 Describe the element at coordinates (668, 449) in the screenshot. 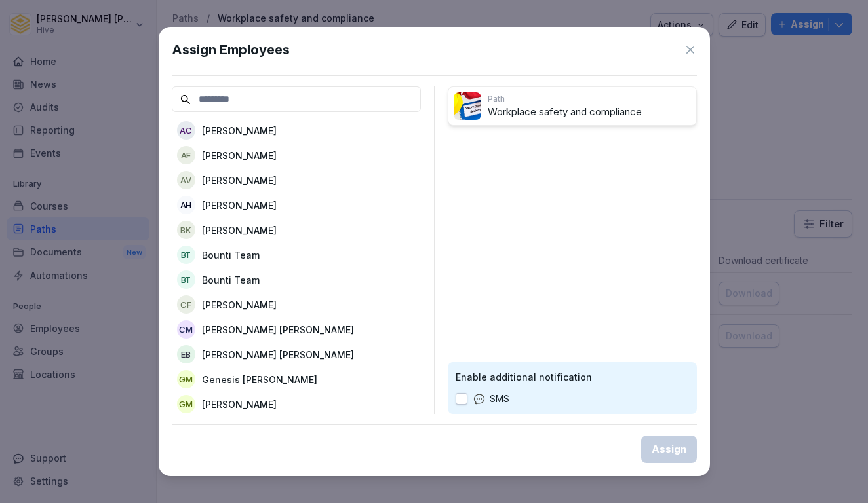

I see `button: Assign` at that location.